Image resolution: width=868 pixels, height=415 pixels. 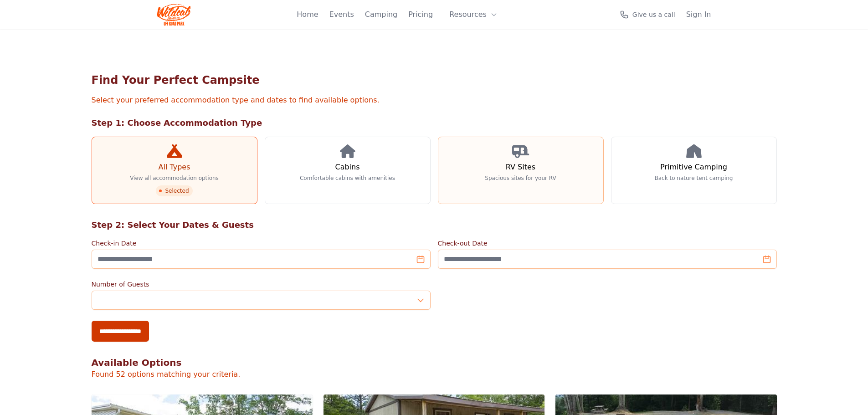 I want to click on a: Camping, so click(x=381, y=14).